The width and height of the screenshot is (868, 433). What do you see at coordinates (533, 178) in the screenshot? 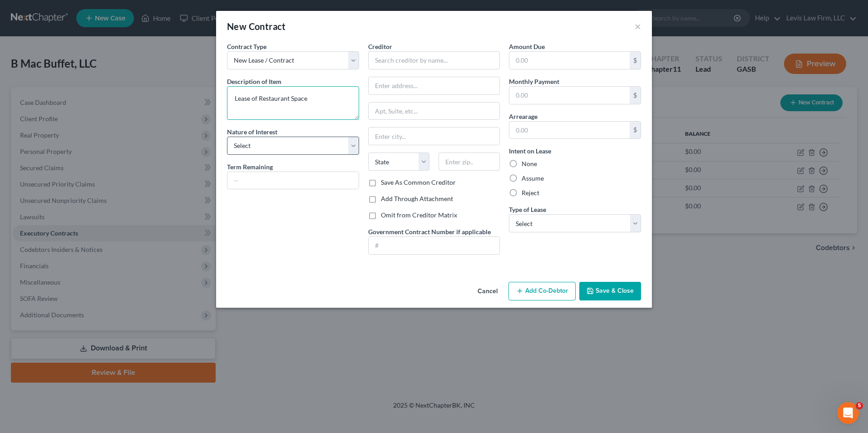
I see `label: Assume` at bounding box center [533, 178].